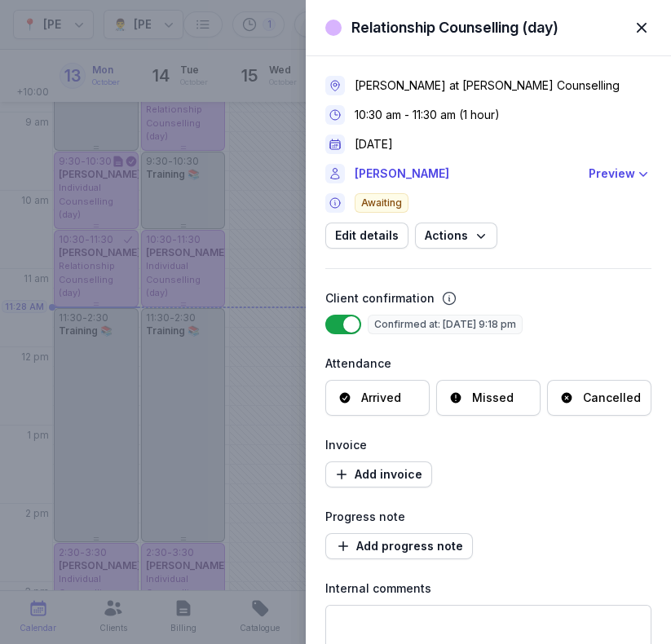 Image resolution: width=671 pixels, height=644 pixels. Describe the element at coordinates (378, 475) in the screenshot. I see `span: Add invoice` at that location.